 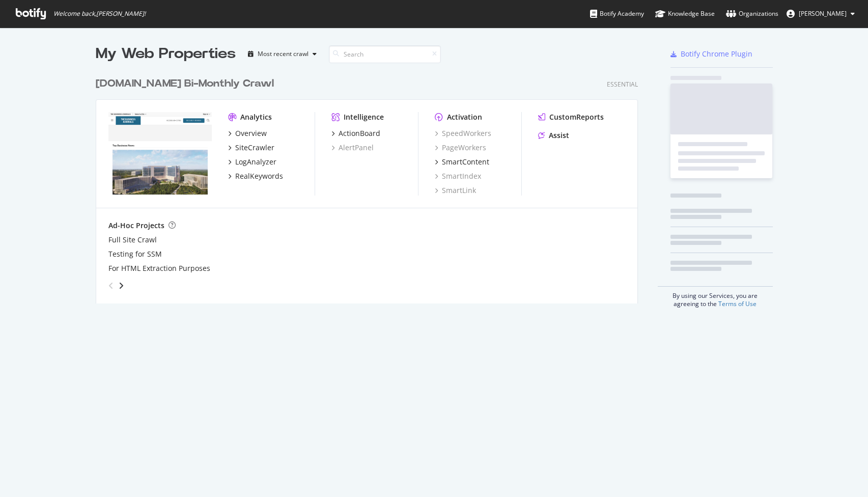 I want to click on div: angle-left, so click(x=111, y=286).